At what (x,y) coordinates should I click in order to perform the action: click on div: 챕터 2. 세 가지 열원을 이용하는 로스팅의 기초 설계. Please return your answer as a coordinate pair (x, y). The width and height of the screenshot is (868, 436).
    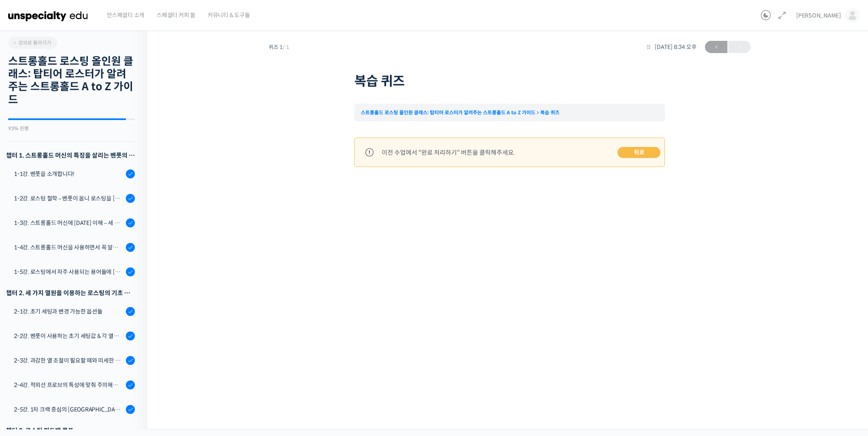
    Looking at the image, I should click on (70, 293).